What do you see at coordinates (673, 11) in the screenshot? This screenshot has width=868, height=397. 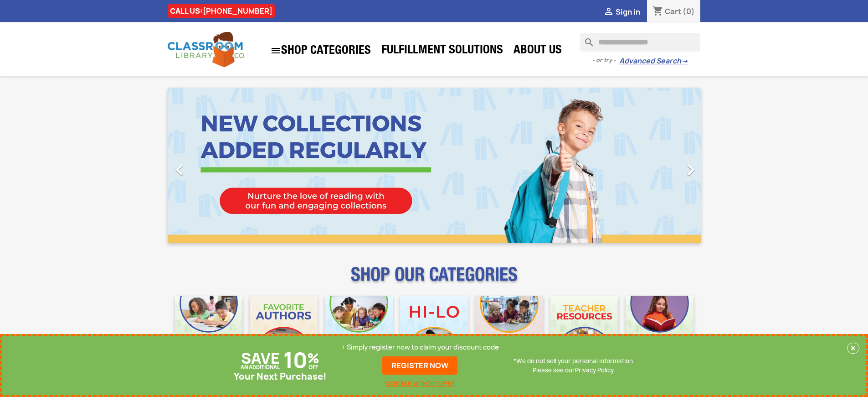 I see `span: Cart` at bounding box center [673, 11].